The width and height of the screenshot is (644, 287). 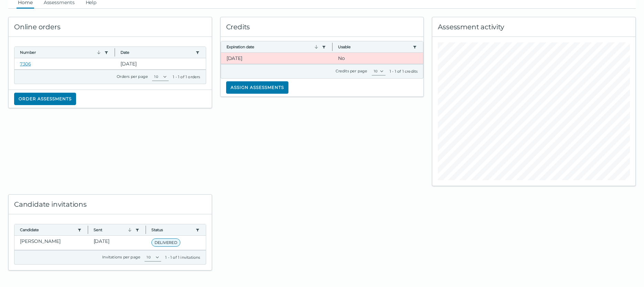 I want to click on button: Assign assessments, so click(x=257, y=87).